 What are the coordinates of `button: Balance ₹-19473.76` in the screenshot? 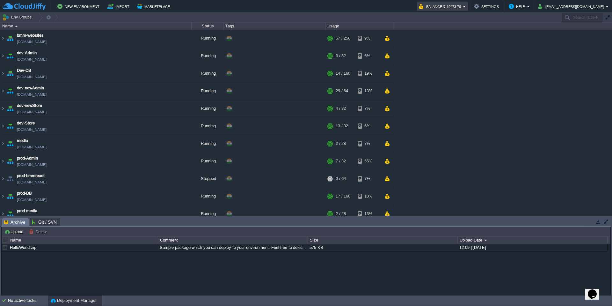 It's located at (441, 6).